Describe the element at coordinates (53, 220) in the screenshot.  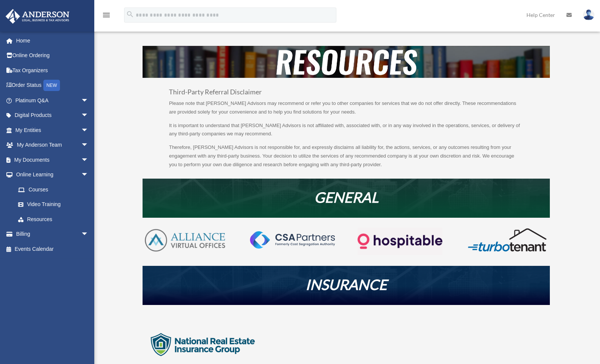
I see `a: Resources` at that location.